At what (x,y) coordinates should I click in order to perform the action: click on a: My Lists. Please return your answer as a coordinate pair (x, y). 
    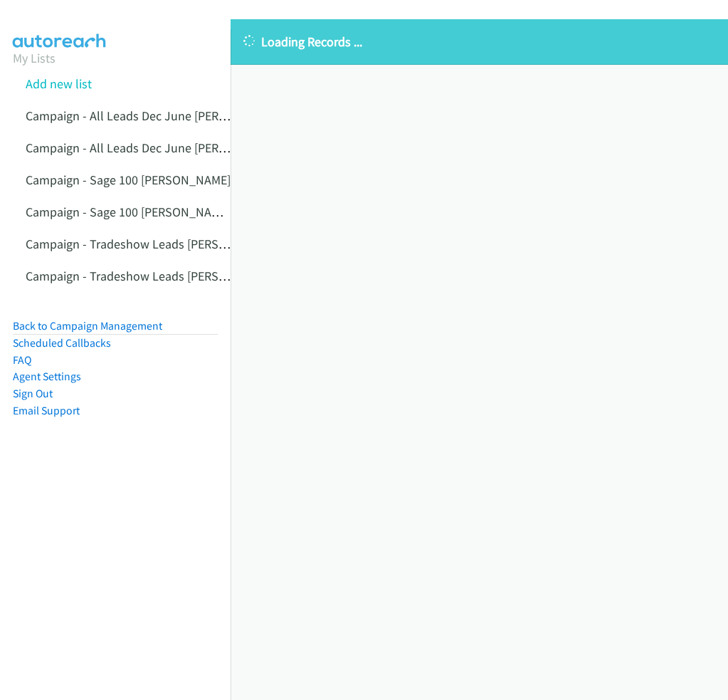
    Looking at the image, I should click on (34, 58).